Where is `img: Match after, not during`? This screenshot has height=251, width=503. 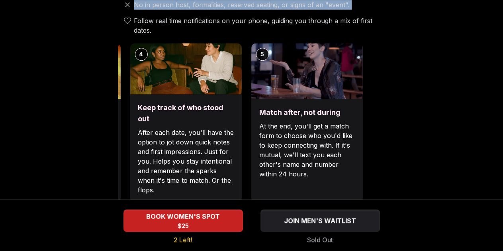 img: Match after, not during is located at coordinates (307, 71).